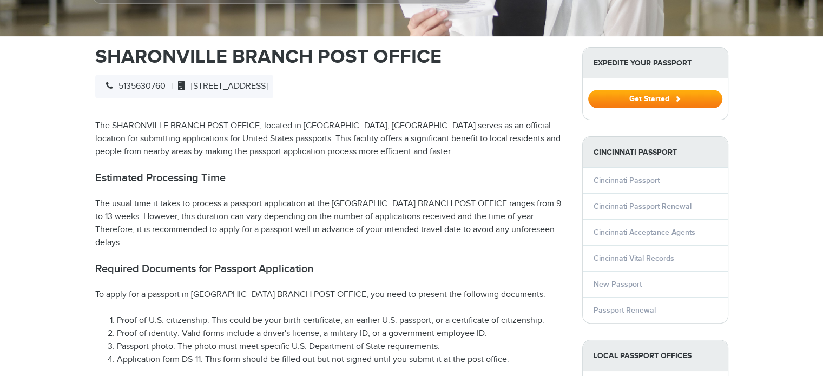 This screenshot has width=823, height=376. I want to click on li: Proof of identity: Valid forms include a driver's license, a military ID, or a government employe..., so click(341, 334).